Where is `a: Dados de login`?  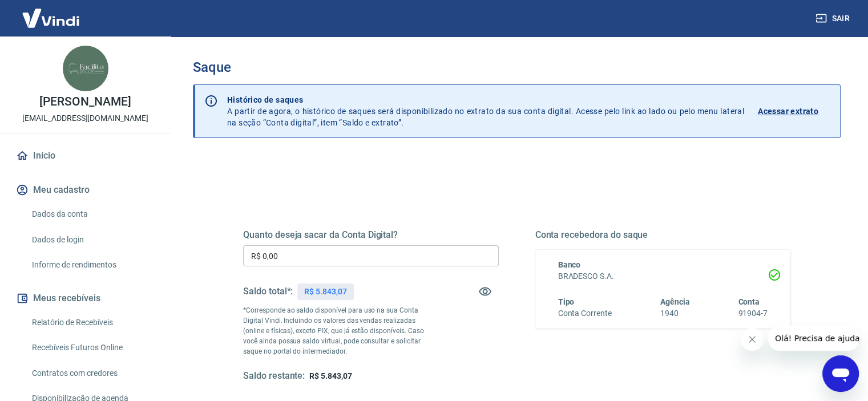
a: Dados de login is located at coordinates (92, 239).